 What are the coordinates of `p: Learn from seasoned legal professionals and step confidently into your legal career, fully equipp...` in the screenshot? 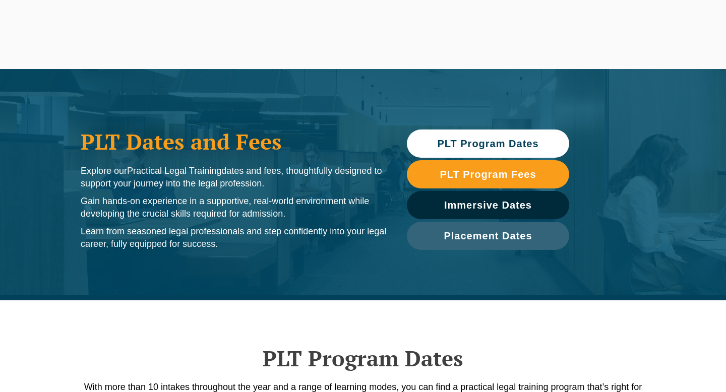 It's located at (233, 238).